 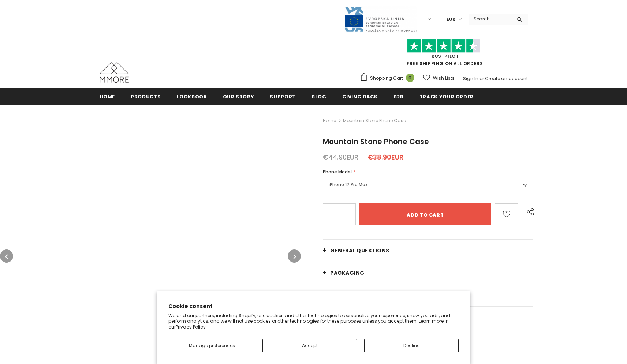 What do you see at coordinates (444, 78) in the screenshot?
I see `span: Wish Lists` at bounding box center [444, 78].